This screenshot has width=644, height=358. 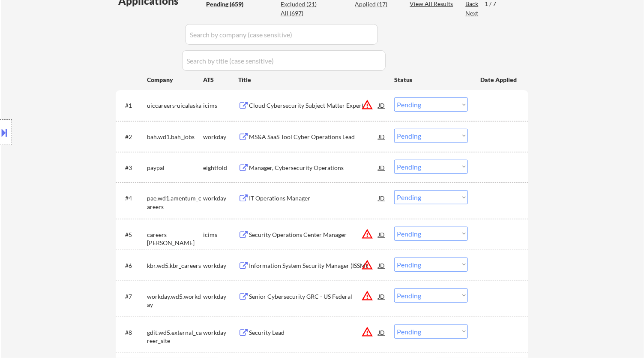 What do you see at coordinates (313, 235) in the screenshot?
I see `div: Security Operations Center Manager` at bounding box center [313, 235].